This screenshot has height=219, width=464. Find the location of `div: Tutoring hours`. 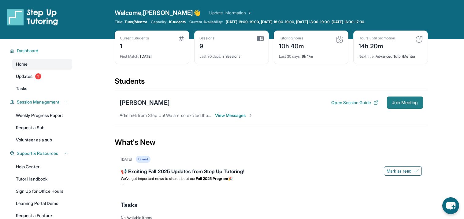

div: Tutoring hours is located at coordinates (291, 38).